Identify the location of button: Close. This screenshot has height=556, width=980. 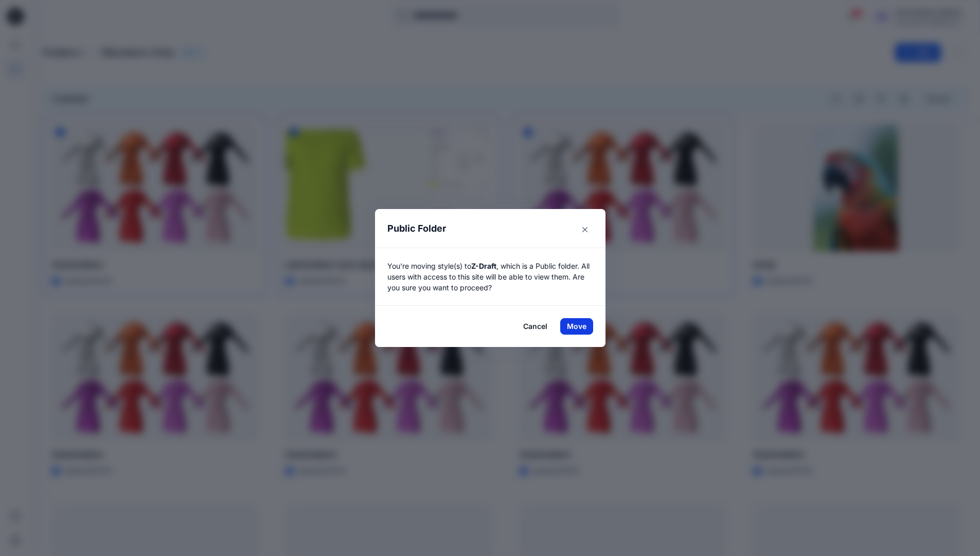
(585, 230).